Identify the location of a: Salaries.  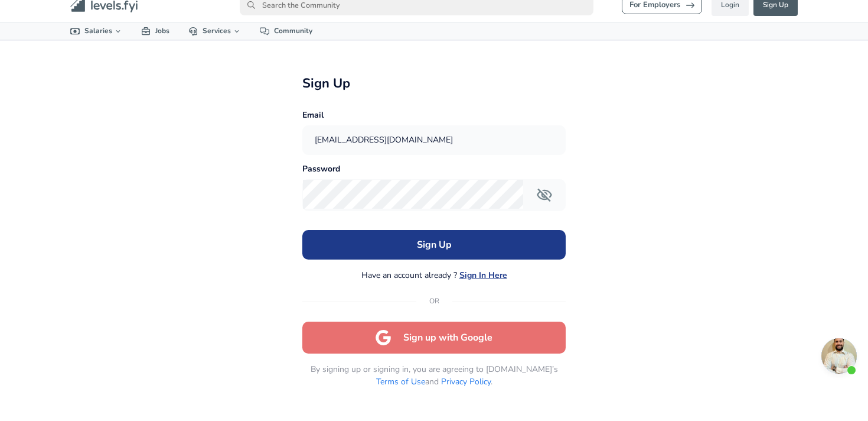
(96, 31).